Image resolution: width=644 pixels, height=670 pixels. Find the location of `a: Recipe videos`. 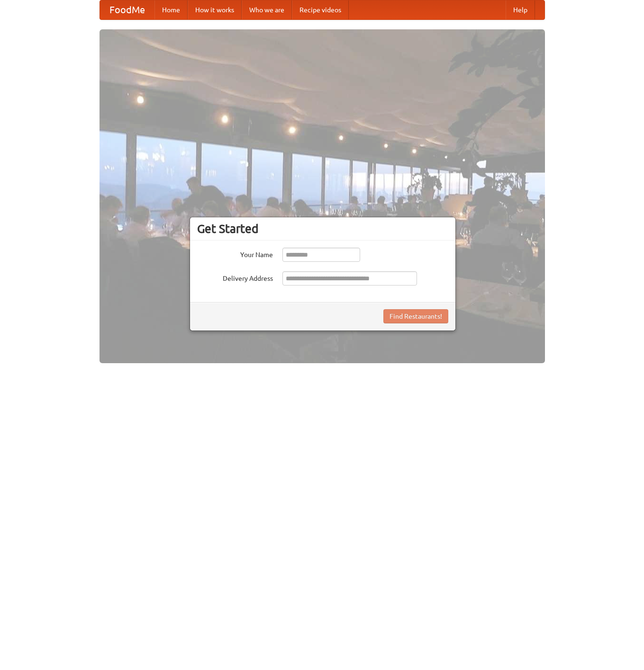

a: Recipe videos is located at coordinates (321, 10).